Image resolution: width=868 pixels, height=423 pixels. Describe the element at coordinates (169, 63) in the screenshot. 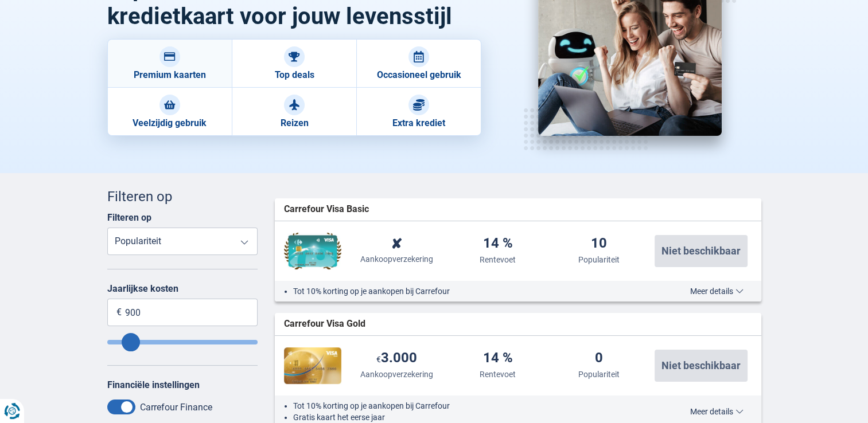

I see `a: Premium kaarten Premium kaarten` at that location.